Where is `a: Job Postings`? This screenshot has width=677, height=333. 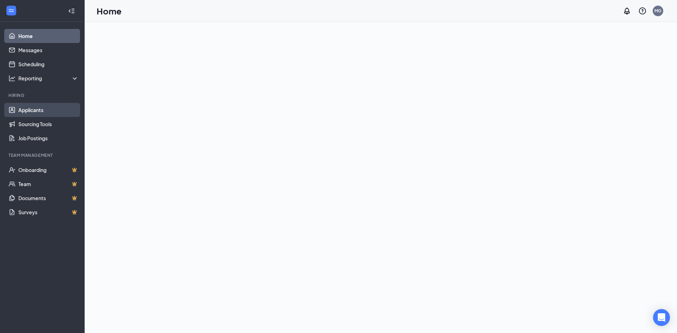
a: Job Postings is located at coordinates (48, 138).